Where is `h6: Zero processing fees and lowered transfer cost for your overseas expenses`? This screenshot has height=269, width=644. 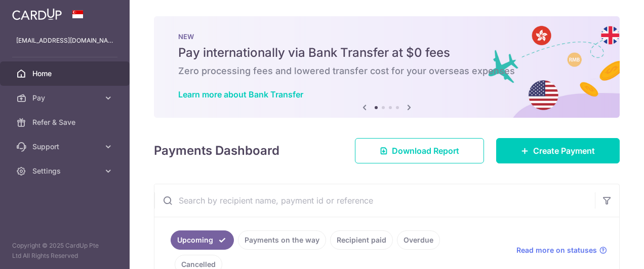 h6: Zero processing fees and lowered transfer cost for your overseas expenses is located at coordinates (387, 71).